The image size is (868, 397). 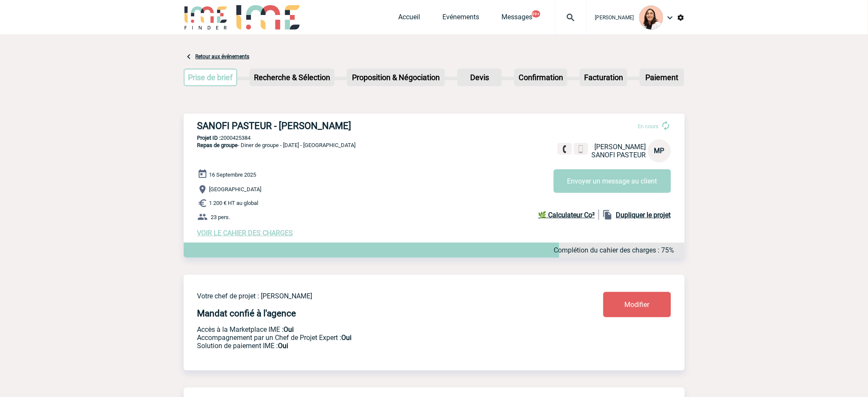 What do you see at coordinates (651, 17) in the screenshot?
I see `img: 129834-0.png` at bounding box center [651, 17].